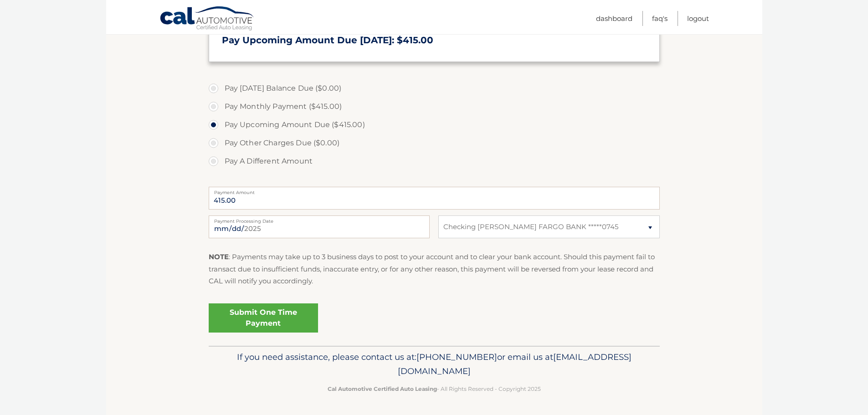 The height and width of the screenshot is (415, 868). Describe the element at coordinates (207, 19) in the screenshot. I see `a: Cal Automotive` at that location.